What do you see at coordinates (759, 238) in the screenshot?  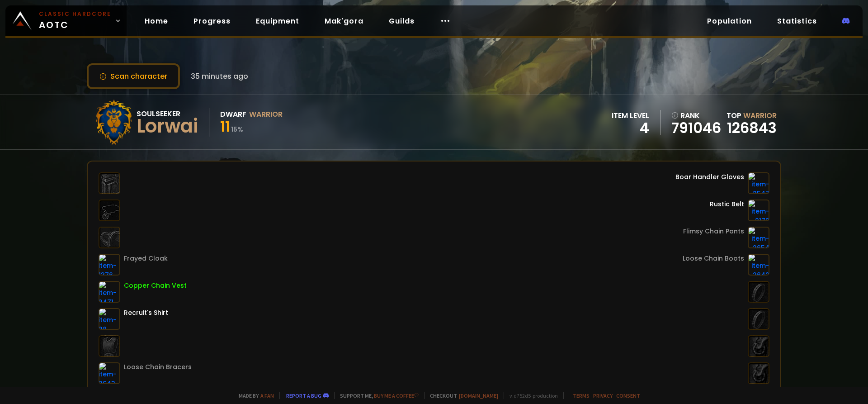 I see `img: item-2654` at bounding box center [759, 238].